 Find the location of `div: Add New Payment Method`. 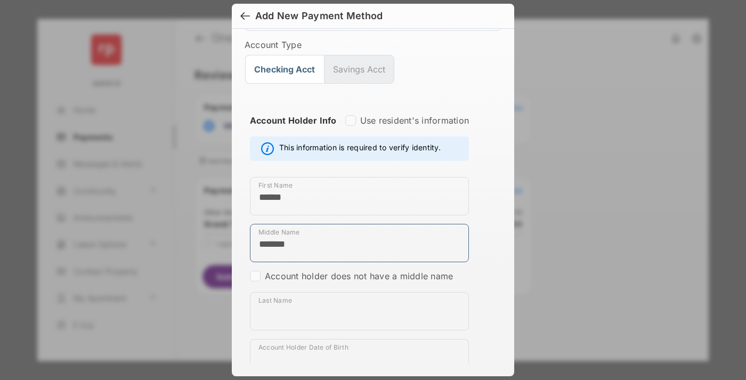

div: Add New Payment Method is located at coordinates (319, 16).